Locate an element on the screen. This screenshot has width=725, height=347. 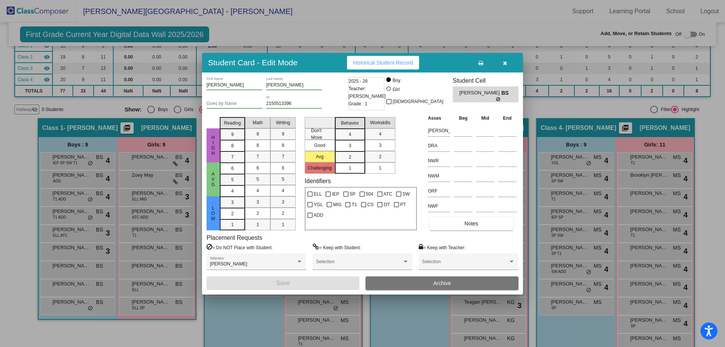
h3: Student Cell is located at coordinates (486, 80).